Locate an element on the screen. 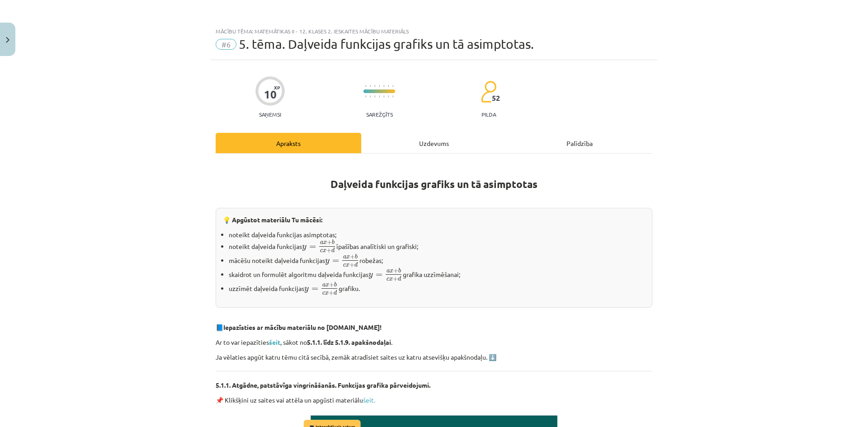 The height and width of the screenshot is (427, 868). li: mācēšu noteikt daļveida funkcijas robežas; is located at coordinates (437, 260).